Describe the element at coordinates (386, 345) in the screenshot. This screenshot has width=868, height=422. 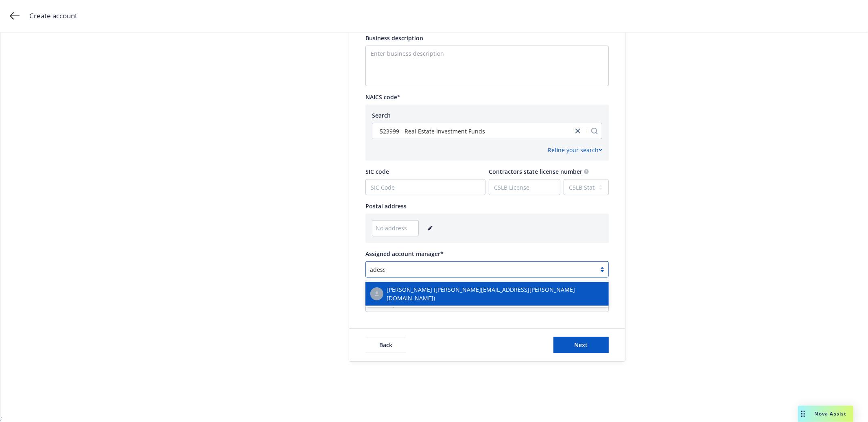
I see `span: Back` at that location.